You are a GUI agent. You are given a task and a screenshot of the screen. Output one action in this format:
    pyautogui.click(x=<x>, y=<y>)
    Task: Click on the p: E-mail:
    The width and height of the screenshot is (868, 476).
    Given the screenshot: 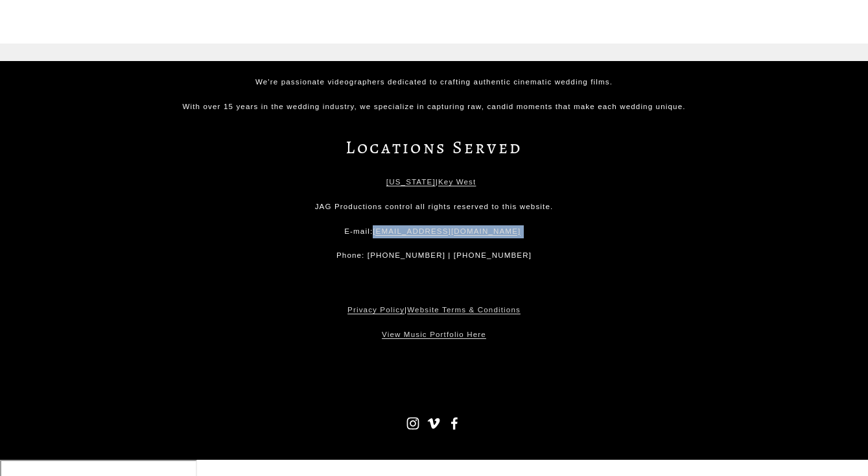 What is the action you would take?
    pyautogui.click(x=434, y=231)
    